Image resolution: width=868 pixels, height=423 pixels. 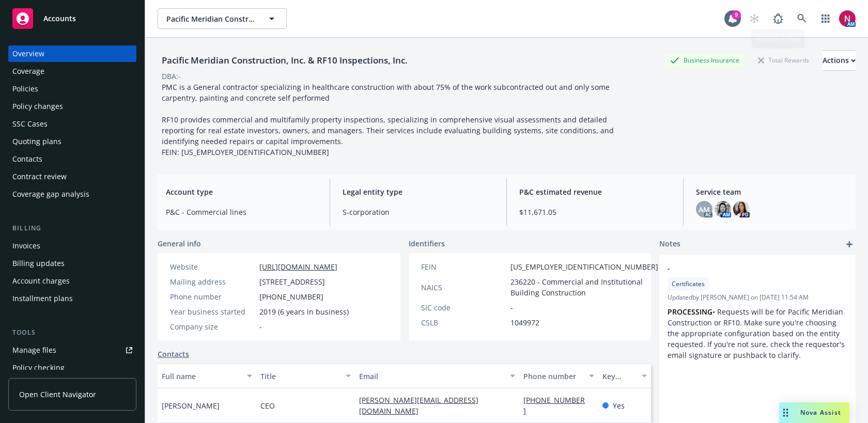 What do you see at coordinates (27, 246) in the screenshot?
I see `div: Invoices` at bounding box center [27, 246].